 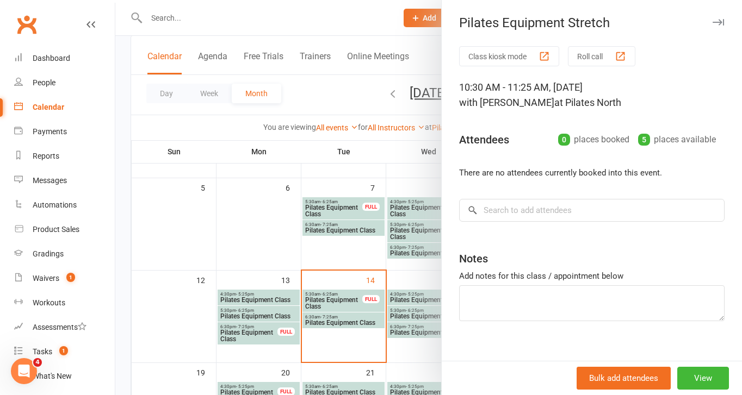 What do you see at coordinates (49, 303) in the screenshot?
I see `div: Workouts` at bounding box center [49, 303].